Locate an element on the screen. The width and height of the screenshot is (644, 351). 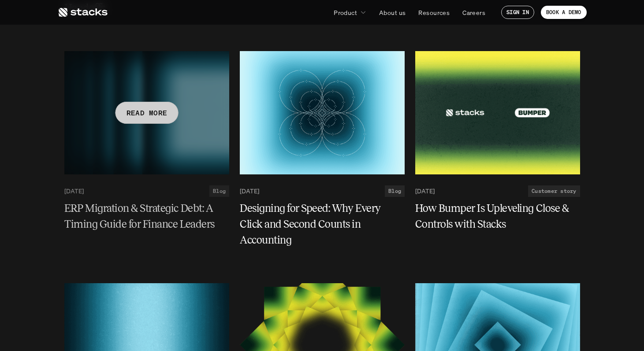
a: ERP Migration & Strategic Debt: A Timing Guide for Finance Leaders is located at coordinates (146, 217).